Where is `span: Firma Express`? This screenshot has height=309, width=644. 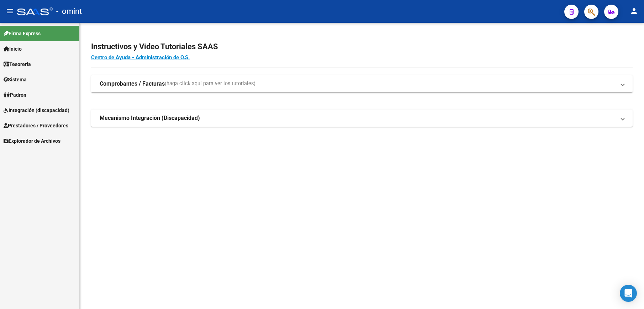
span: Firma Express is located at coordinates (22, 33).